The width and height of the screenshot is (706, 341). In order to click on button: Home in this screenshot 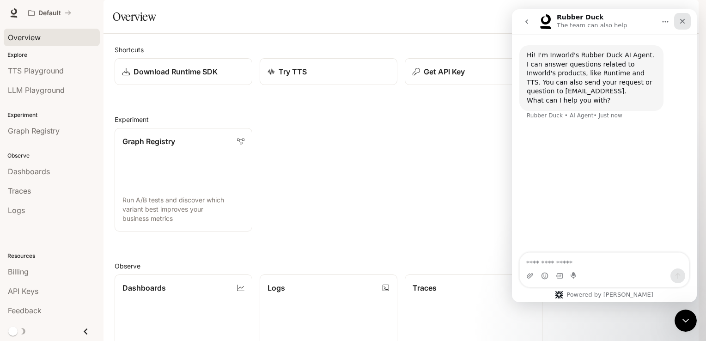, I will do `click(153, 12)`.